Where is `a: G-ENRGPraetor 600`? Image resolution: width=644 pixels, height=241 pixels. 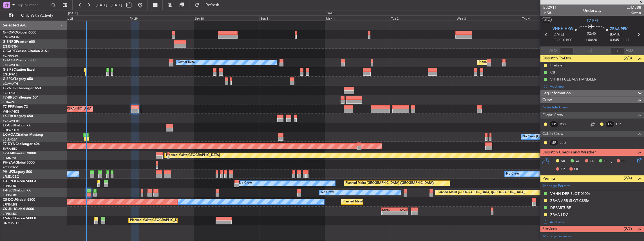 a: G-ENRGPraetor 600 is located at coordinates (19, 42).